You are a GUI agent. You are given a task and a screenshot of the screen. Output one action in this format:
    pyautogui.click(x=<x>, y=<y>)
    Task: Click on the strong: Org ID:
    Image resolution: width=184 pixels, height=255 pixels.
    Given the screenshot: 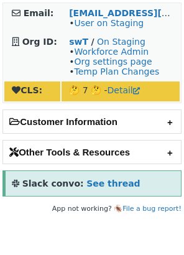 What is the action you would take?
    pyautogui.click(x=40, y=42)
    